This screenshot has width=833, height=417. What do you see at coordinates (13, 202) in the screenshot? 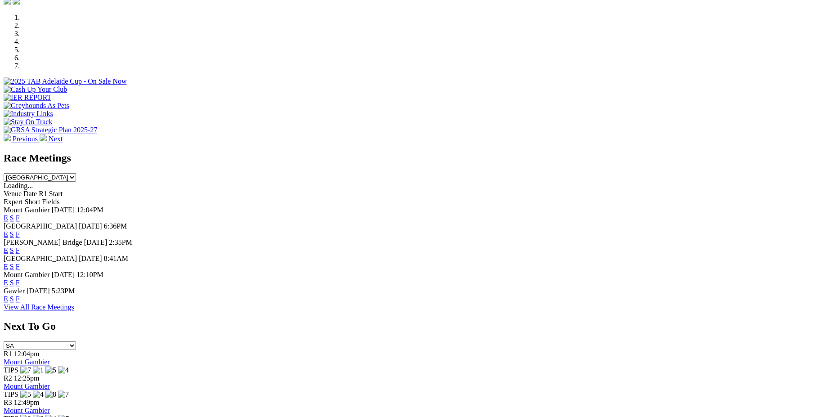
I see `span: Expert` at bounding box center [13, 202].